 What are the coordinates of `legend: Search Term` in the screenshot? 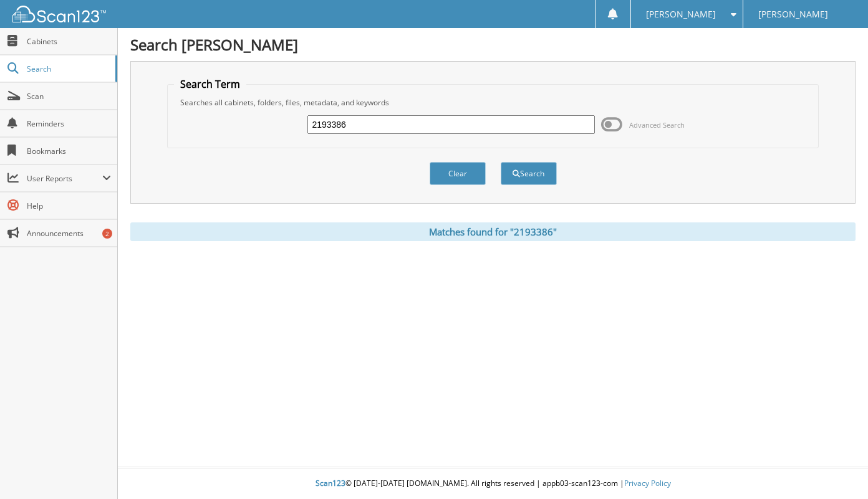 It's located at (210, 84).